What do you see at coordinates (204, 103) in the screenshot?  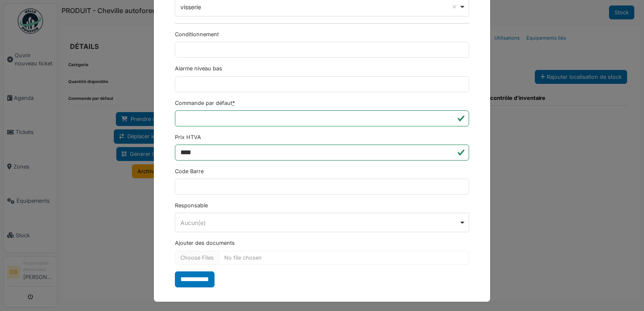 I see `label: Commande par défaut` at bounding box center [204, 103].